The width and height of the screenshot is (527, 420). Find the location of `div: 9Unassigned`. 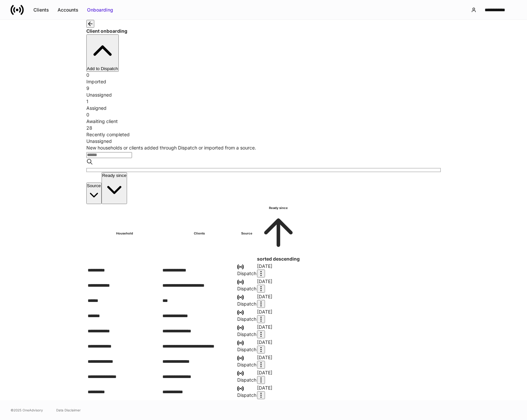

div: 9Unassigned is located at coordinates (264, 92).